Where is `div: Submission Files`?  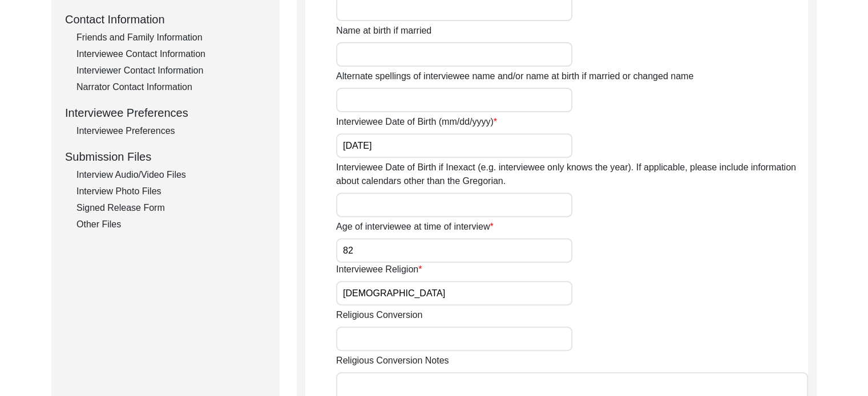
div: Submission Files is located at coordinates (165, 157).